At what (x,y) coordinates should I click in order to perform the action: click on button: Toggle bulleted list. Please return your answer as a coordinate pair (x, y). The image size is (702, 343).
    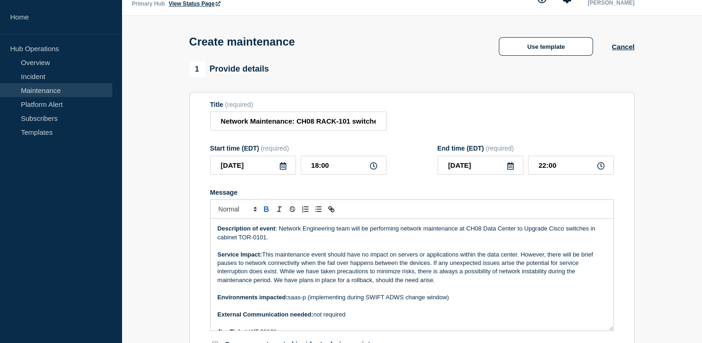
    Looking at the image, I should click on (318, 209).